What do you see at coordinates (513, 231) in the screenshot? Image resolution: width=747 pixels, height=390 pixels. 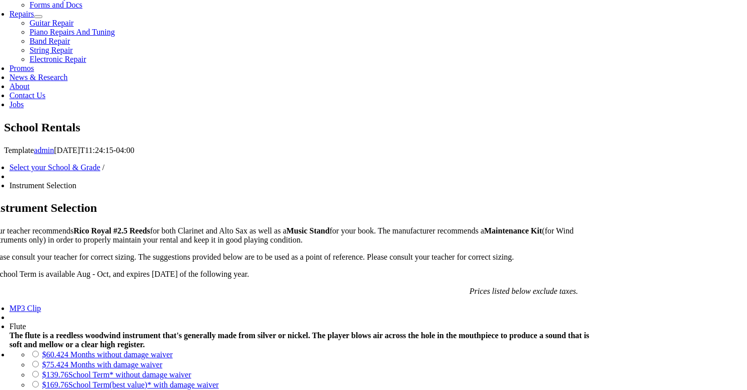 I see `strong: Maintenance Kit` at bounding box center [513, 231].